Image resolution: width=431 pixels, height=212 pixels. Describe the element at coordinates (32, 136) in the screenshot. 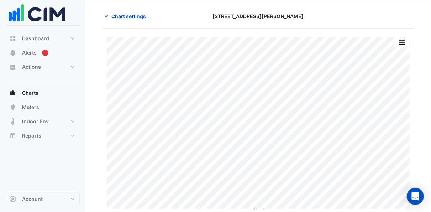

I see `span: Reports` at that location.